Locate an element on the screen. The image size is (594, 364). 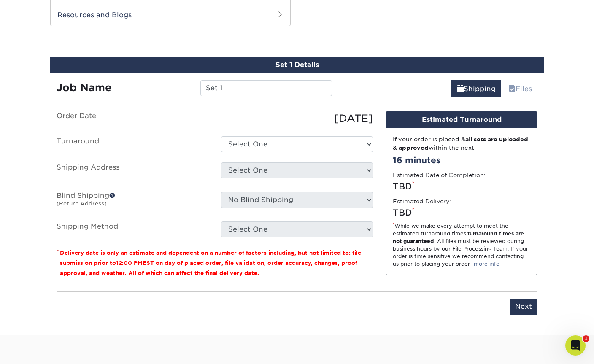
label: Blind Shipping is located at coordinates (133, 202).